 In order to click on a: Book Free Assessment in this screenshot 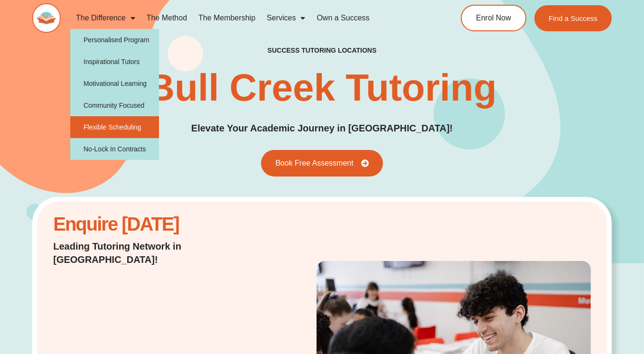, I will do `click(322, 164)`.